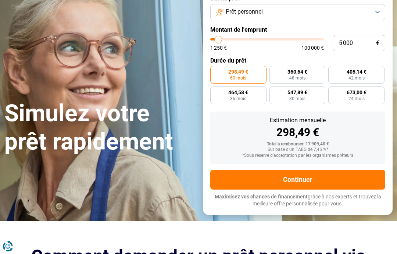  Describe the element at coordinates (356, 72) in the screenshot. I see `span: 405,14 €` at that location.